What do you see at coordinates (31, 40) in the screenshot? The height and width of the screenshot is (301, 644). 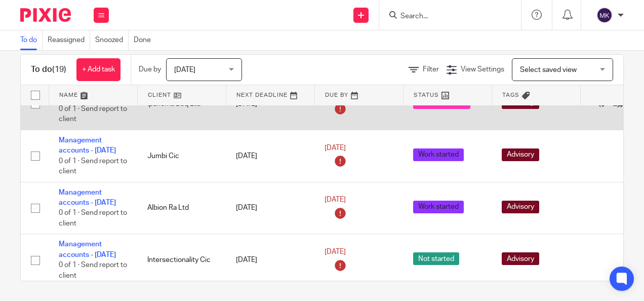 I see `a: To do` at bounding box center [31, 40].